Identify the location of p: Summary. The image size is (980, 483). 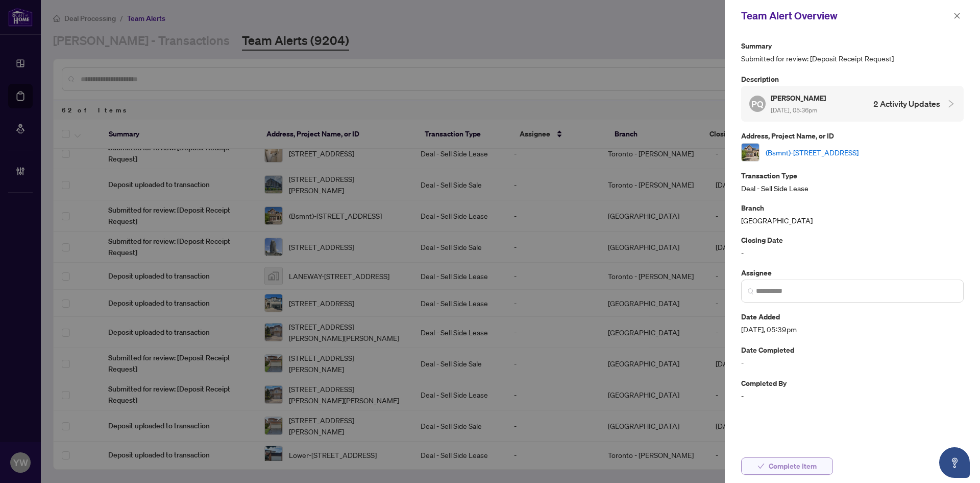
(853, 45).